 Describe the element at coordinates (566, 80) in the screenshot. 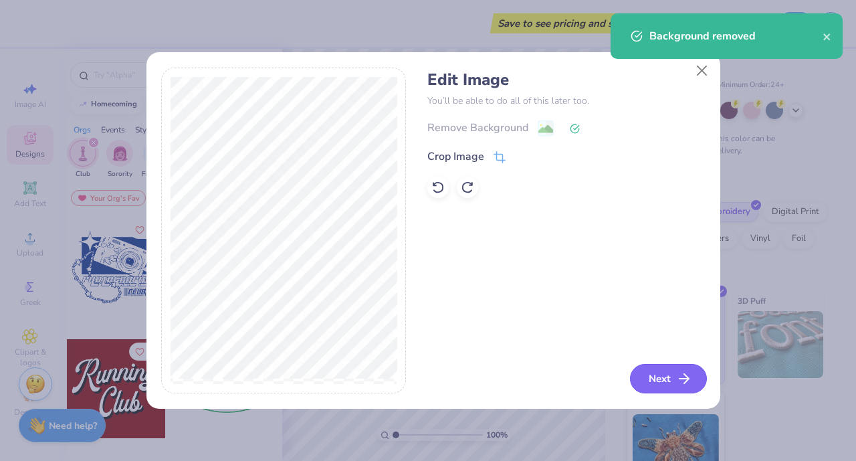

I see `h4: Edit Image` at that location.